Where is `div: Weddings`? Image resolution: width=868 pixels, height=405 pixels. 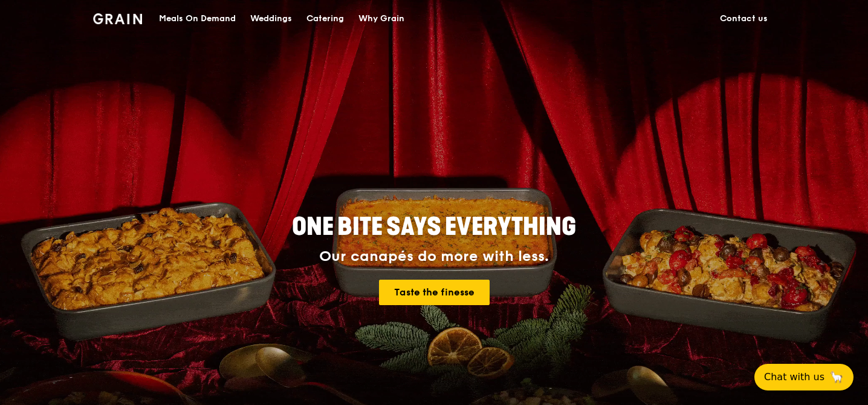 div: Weddings is located at coordinates (271, 19).